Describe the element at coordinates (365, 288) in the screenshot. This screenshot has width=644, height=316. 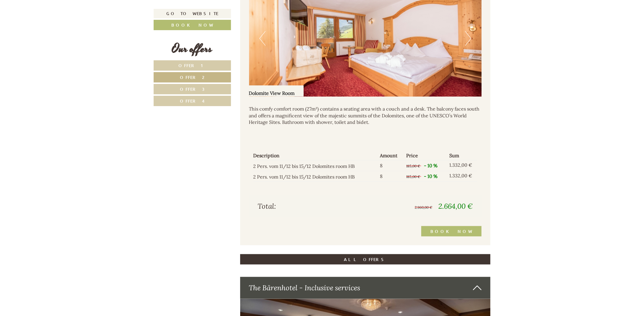
I see `div: The Bärenhotel - Inclusive services` at that location.